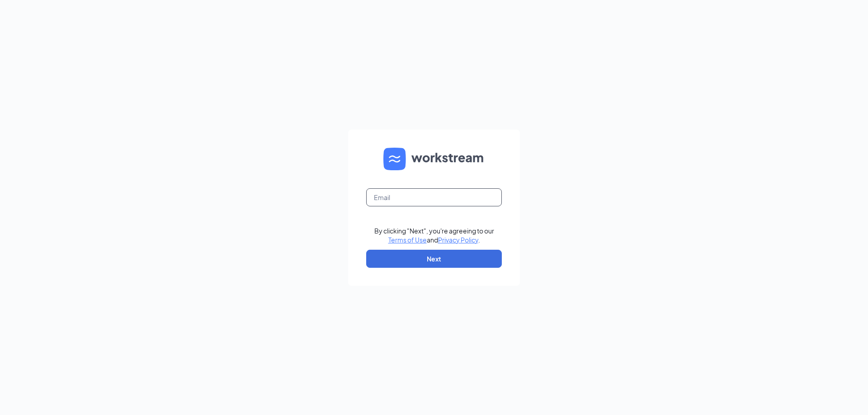  What do you see at coordinates (458, 240) in the screenshot?
I see `a: Privacy Policy` at bounding box center [458, 240].